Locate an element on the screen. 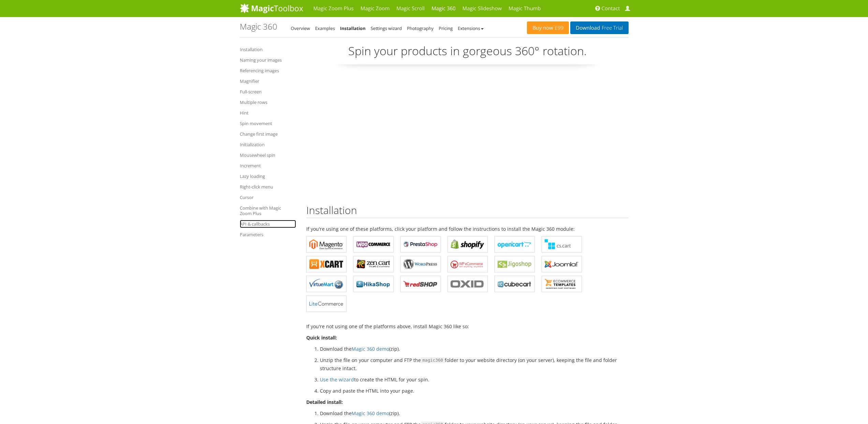  b: Magic 360 for Jigoshop is located at coordinates (514, 264).